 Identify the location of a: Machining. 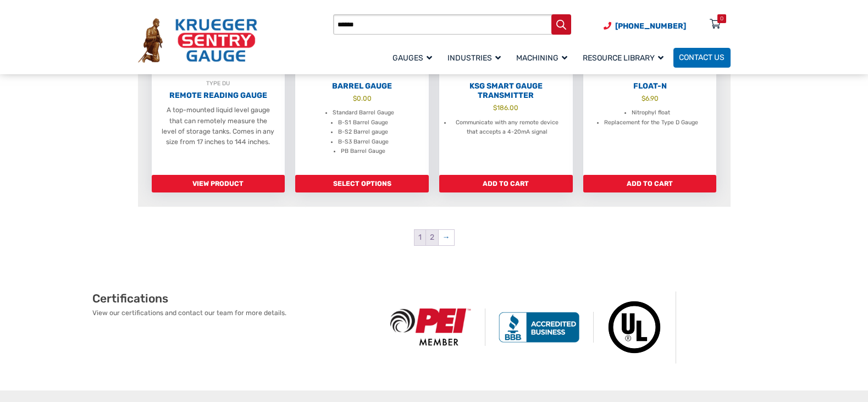
(544, 57).